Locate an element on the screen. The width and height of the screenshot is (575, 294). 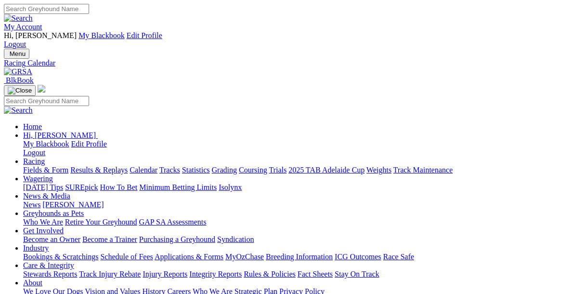
a: Results & Replays is located at coordinates (99, 170).